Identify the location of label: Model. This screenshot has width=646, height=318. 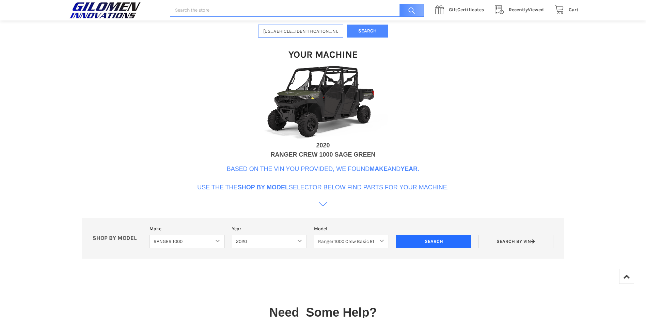
(352, 228).